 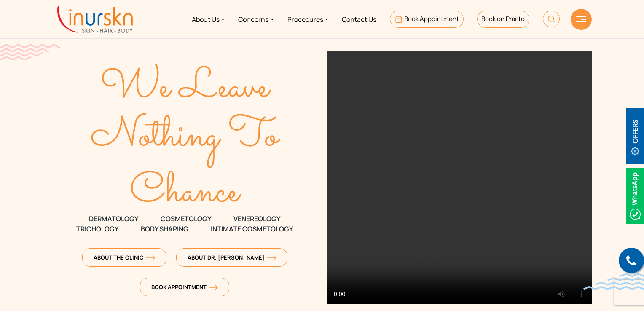 What do you see at coordinates (427, 19) in the screenshot?
I see `a: Book Appointment` at bounding box center [427, 19].